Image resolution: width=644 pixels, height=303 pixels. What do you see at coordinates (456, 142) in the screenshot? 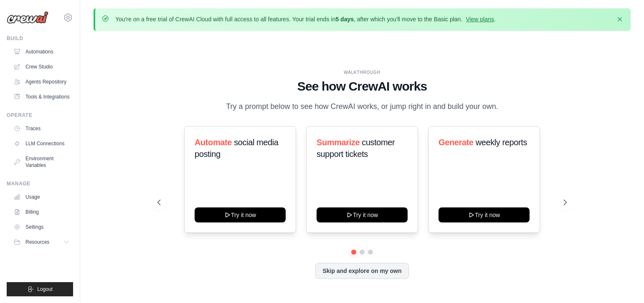
I see `span: Generate` at bounding box center [456, 142].